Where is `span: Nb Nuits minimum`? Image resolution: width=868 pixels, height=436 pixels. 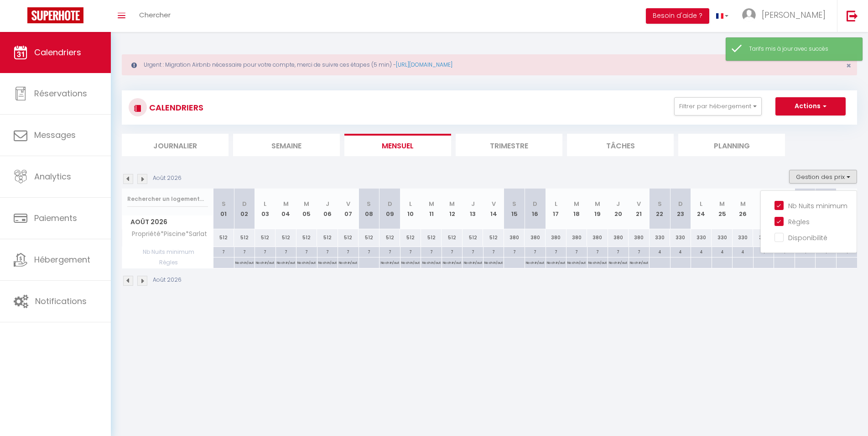
span: Nb Nuits minimum is located at coordinates (167, 252).